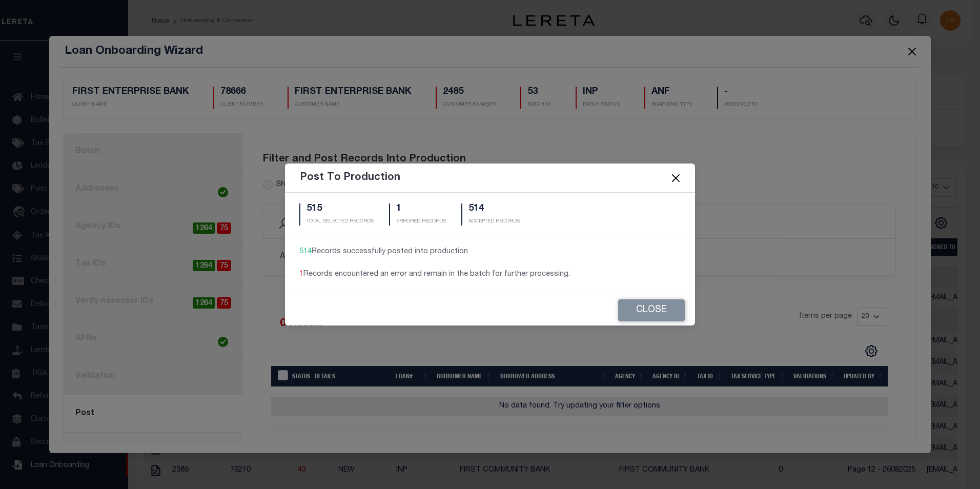  Describe the element at coordinates (494, 209) in the screenshot. I see `h5: 514` at that location.